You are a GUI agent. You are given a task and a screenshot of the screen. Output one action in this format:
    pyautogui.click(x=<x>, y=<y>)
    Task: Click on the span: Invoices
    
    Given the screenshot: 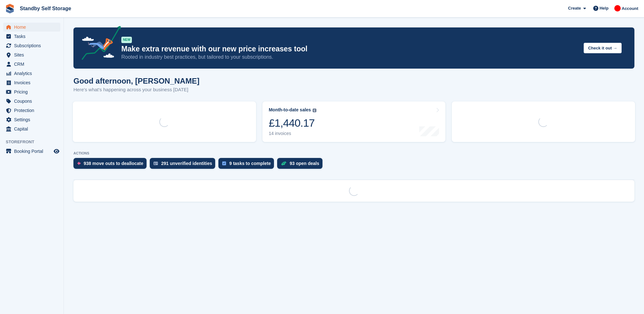 What is the action you would take?
    pyautogui.click(x=33, y=82)
    